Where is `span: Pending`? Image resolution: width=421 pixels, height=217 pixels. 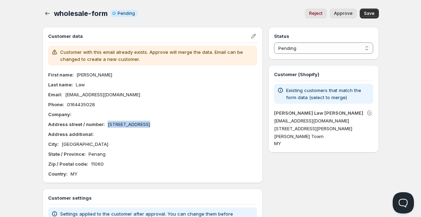
span: Pending is located at coordinates (126, 13).